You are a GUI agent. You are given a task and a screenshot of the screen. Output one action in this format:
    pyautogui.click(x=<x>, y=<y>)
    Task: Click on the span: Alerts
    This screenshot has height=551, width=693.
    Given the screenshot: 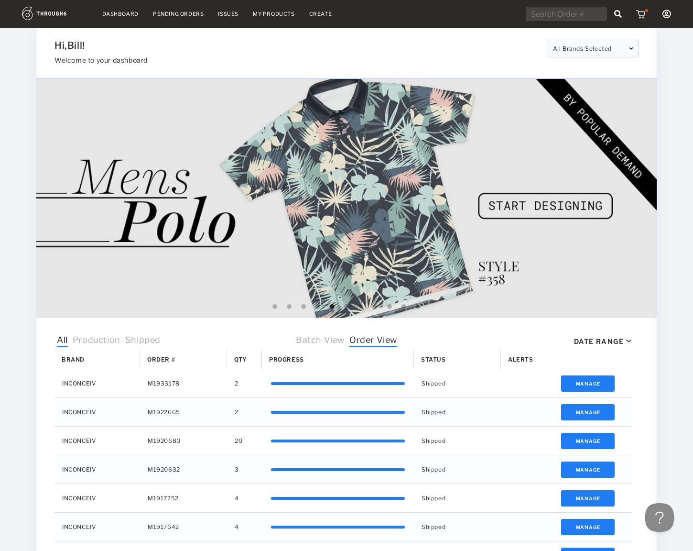 What is the action you would take?
    pyautogui.click(x=521, y=359)
    